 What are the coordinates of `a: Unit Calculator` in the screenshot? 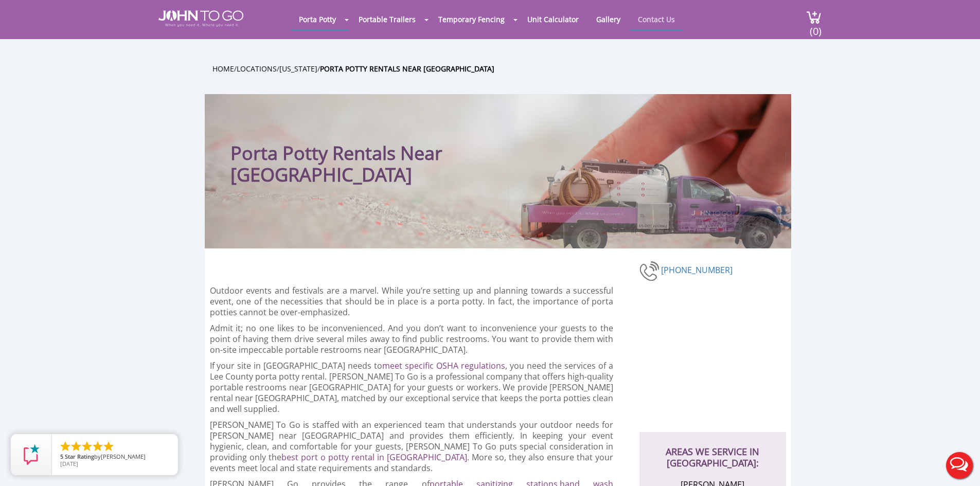 It's located at (554, 19).